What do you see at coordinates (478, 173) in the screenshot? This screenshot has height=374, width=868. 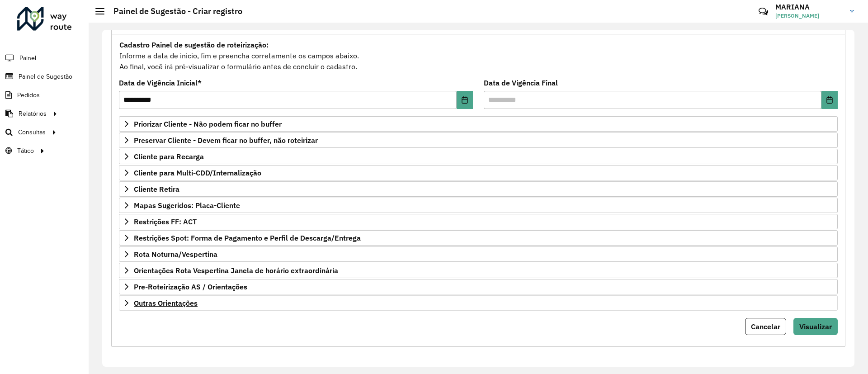 I see `a: Cliente para Multi-CDD/Internalização` at bounding box center [478, 173].